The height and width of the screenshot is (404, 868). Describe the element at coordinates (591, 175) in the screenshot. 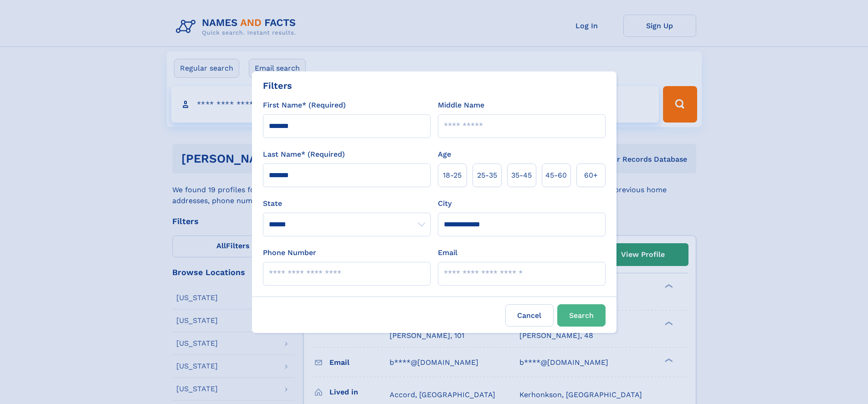

I see `span: 60+` at that location.